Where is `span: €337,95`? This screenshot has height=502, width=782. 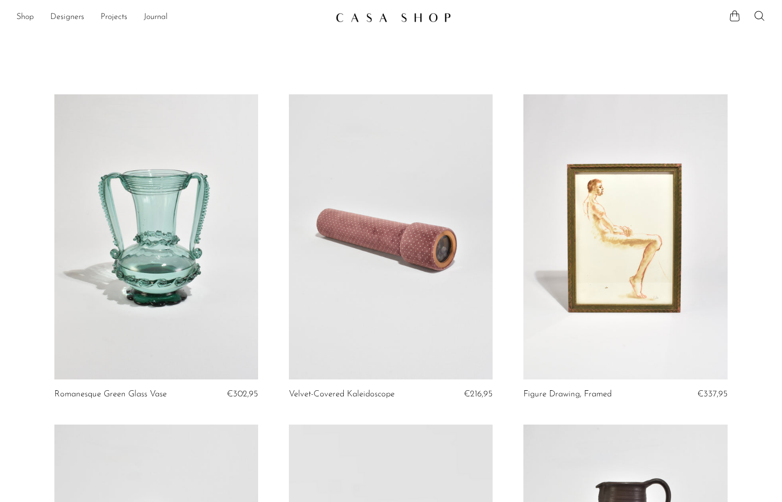 span: €337,95 is located at coordinates (712, 394).